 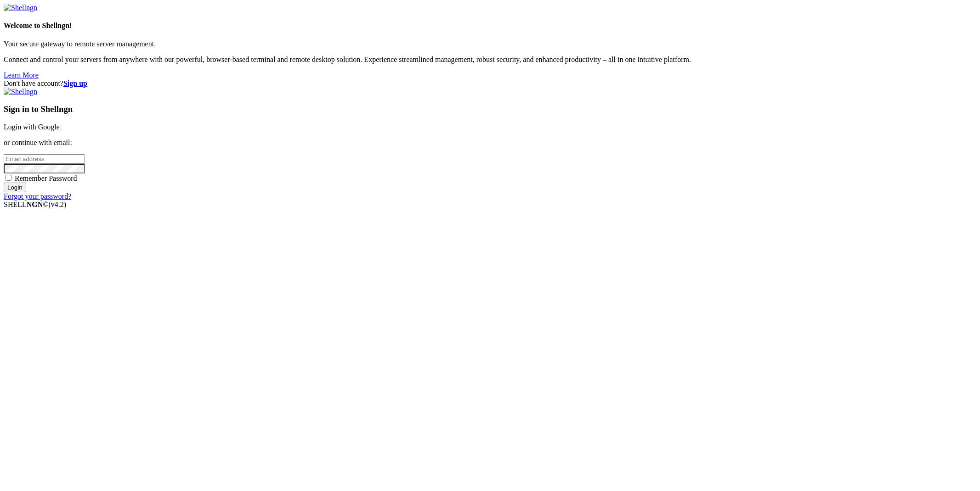 I want to click on span: Remember Password, so click(x=46, y=178).